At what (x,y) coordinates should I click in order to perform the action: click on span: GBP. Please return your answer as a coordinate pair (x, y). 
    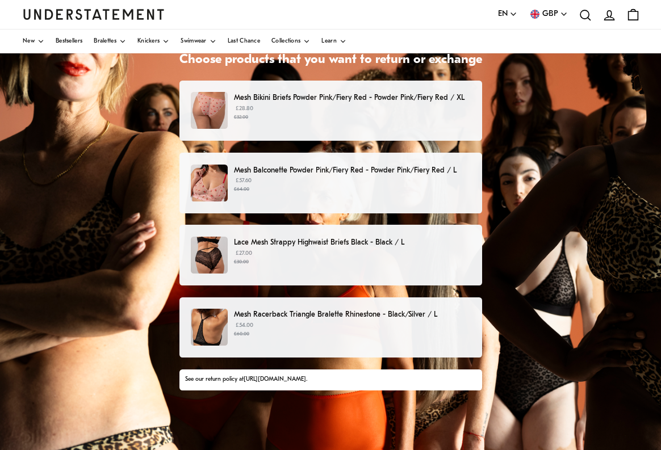
    Looking at the image, I should click on (550, 14).